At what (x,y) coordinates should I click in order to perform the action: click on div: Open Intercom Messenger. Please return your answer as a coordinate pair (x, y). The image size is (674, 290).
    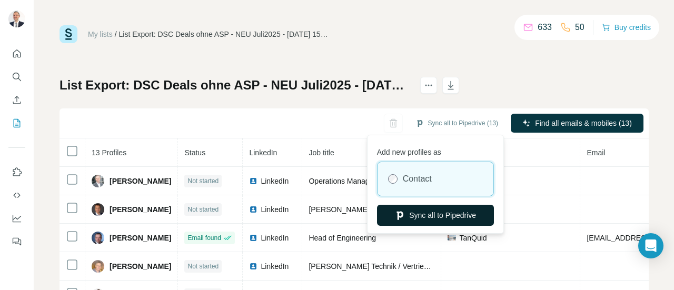
    Looking at the image, I should click on (651, 246).